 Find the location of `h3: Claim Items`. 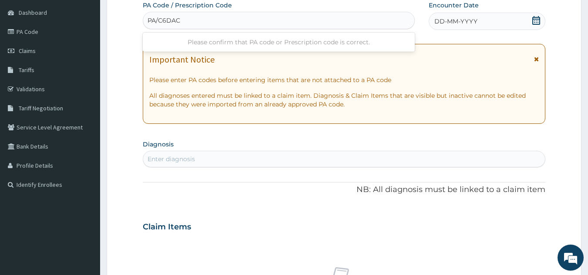

h3: Claim Items is located at coordinates (167, 228).